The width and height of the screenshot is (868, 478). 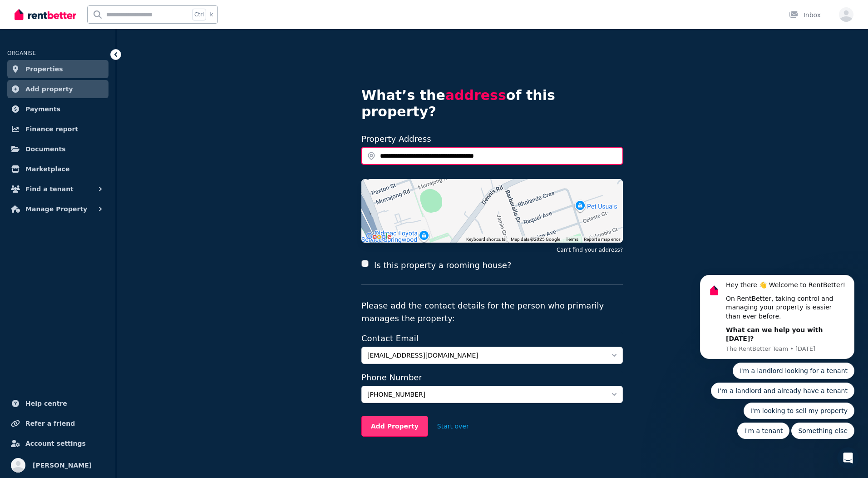 What do you see at coordinates (58, 169) in the screenshot?
I see `a: Marketplace` at bounding box center [58, 169].